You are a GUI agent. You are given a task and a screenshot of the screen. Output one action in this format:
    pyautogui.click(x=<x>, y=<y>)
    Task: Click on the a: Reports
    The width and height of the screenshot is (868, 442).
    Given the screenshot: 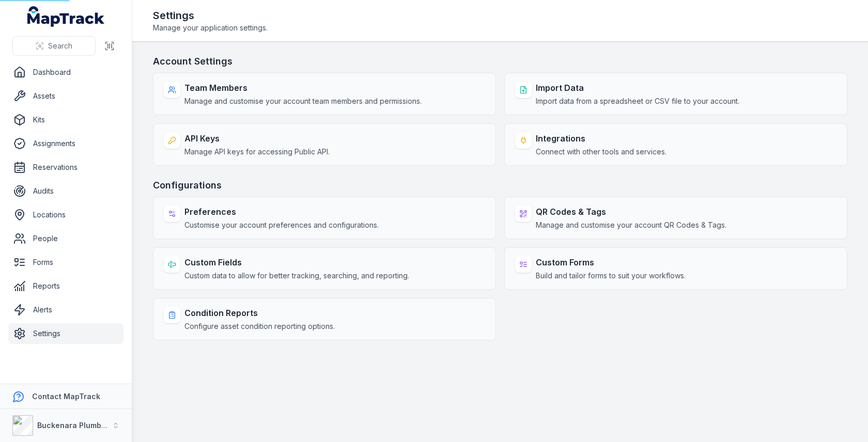 What is the action you would take?
    pyautogui.click(x=66, y=286)
    